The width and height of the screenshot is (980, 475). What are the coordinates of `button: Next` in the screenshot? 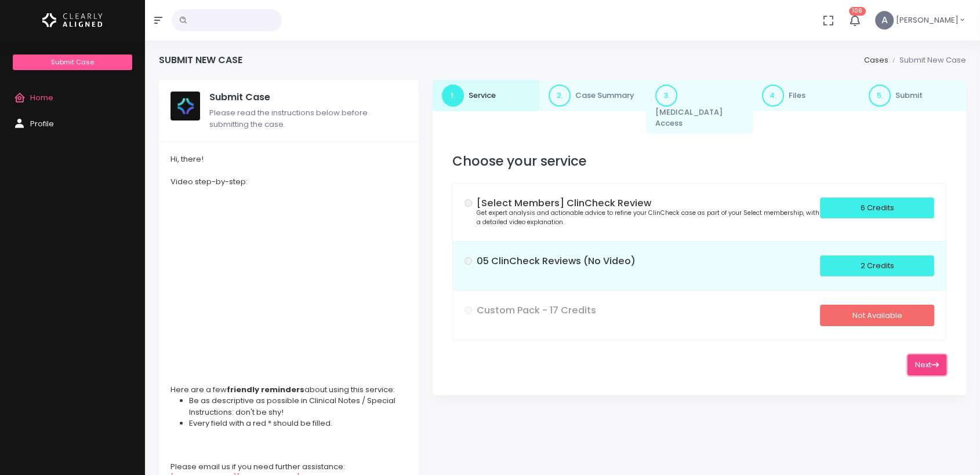 It's located at (927, 365).